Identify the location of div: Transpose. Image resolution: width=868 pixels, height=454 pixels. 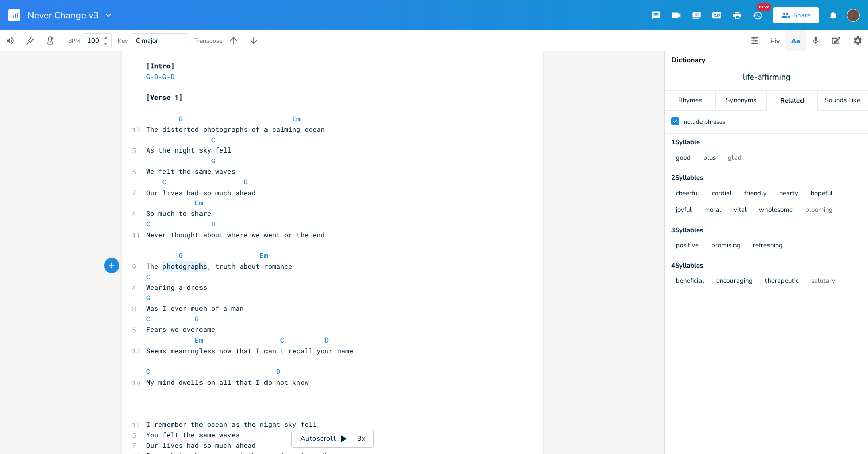
(208, 40).